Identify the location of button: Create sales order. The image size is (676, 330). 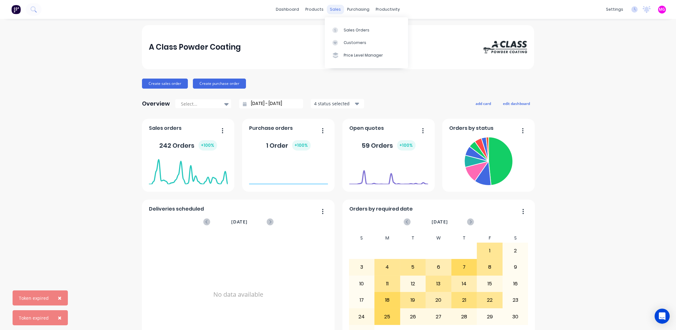
(165, 84).